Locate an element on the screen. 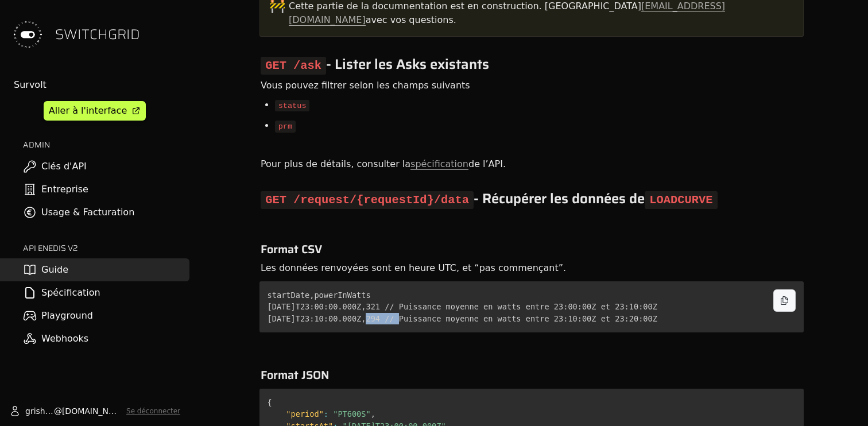 The image size is (868, 426). div: Vous pouvez filtrer selon les champs suivants is located at coordinates (532, 86).